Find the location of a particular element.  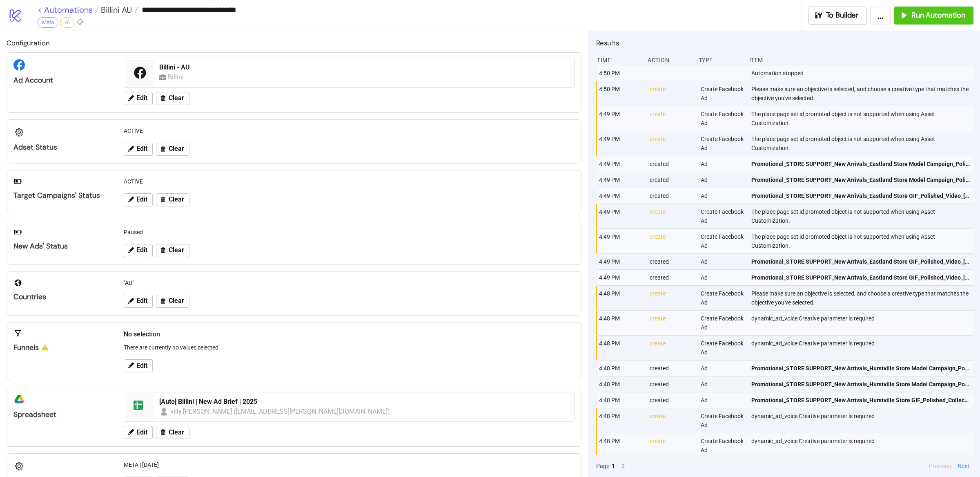

a: < Automations is located at coordinates (68, 10).